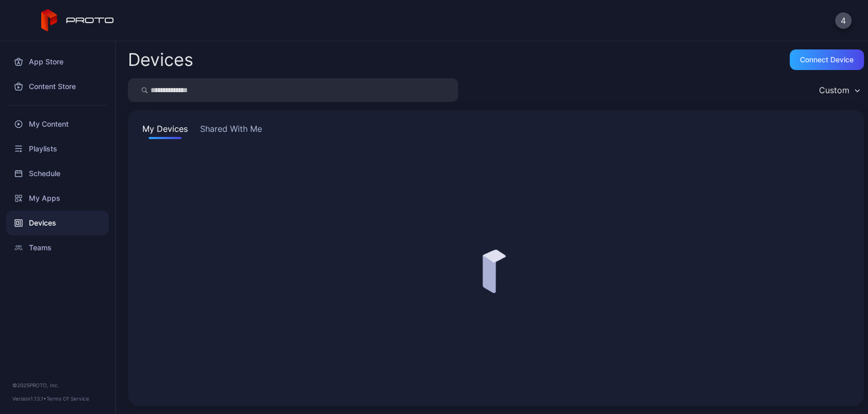 Image resolution: width=868 pixels, height=414 pixels. What do you see at coordinates (57, 125) in the screenshot?
I see `a: My Content` at bounding box center [57, 125].